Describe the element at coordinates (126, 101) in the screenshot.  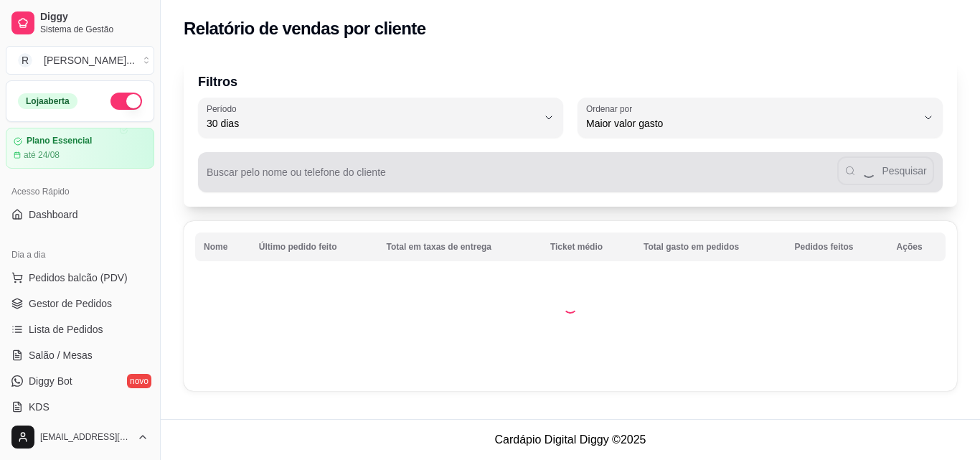
I see `button: Alterar Status` at that location.